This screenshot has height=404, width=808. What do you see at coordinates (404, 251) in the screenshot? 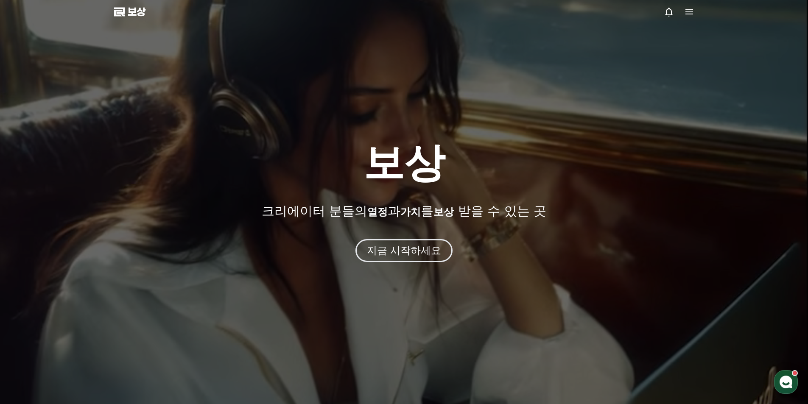
I see `a: 지금 시작하세요` at bounding box center [404, 251].